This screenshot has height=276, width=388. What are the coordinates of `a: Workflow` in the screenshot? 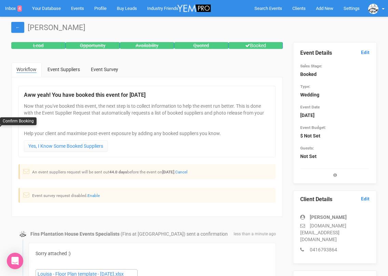 It's located at (26, 70).